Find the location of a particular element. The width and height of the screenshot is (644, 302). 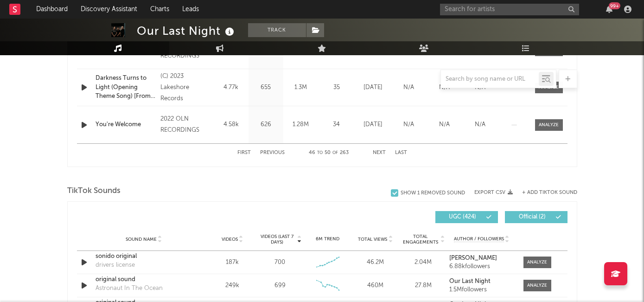

button: Track is located at coordinates (277, 30).